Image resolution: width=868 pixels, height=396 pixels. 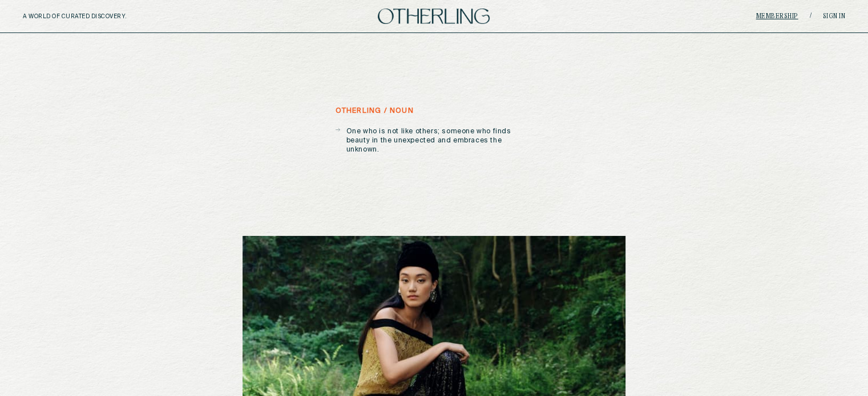 I want to click on a: Membership, so click(x=777, y=17).